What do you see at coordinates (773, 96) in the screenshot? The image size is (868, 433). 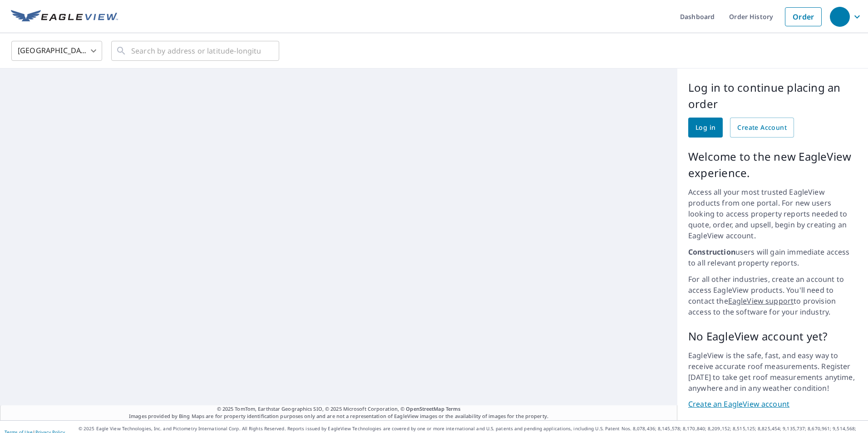 I see `p: Log in to continue placing an order` at bounding box center [773, 96].